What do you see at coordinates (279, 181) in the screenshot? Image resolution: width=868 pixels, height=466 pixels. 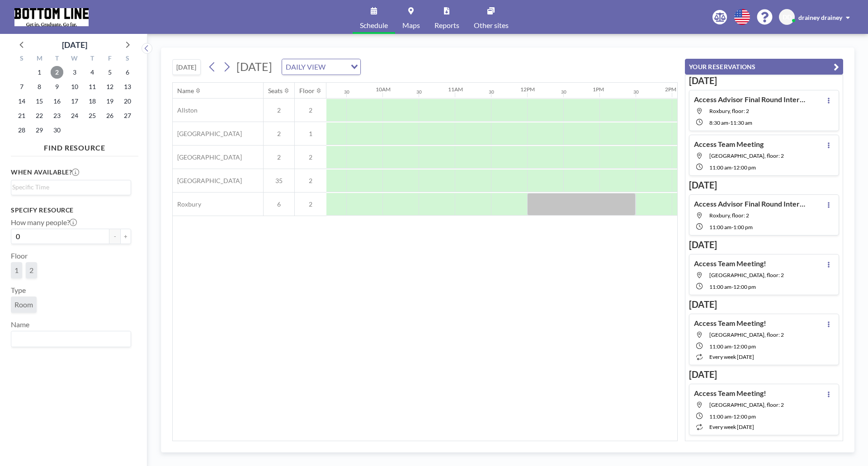 I see `span: 35` at bounding box center [279, 181].